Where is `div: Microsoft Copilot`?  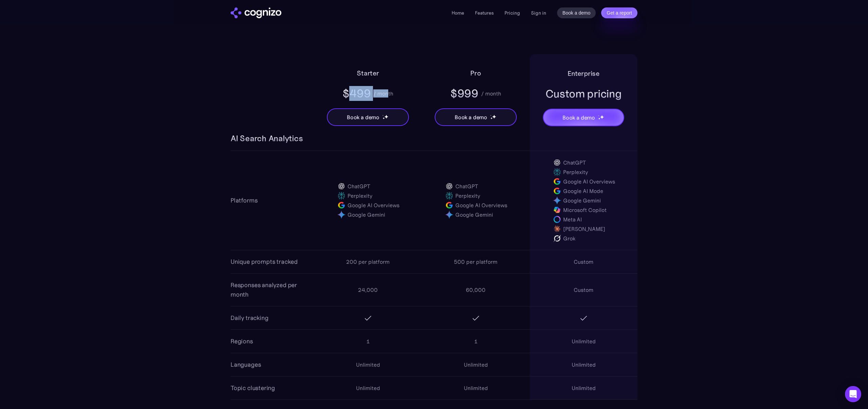 div: Microsoft Copilot is located at coordinates (585, 210).